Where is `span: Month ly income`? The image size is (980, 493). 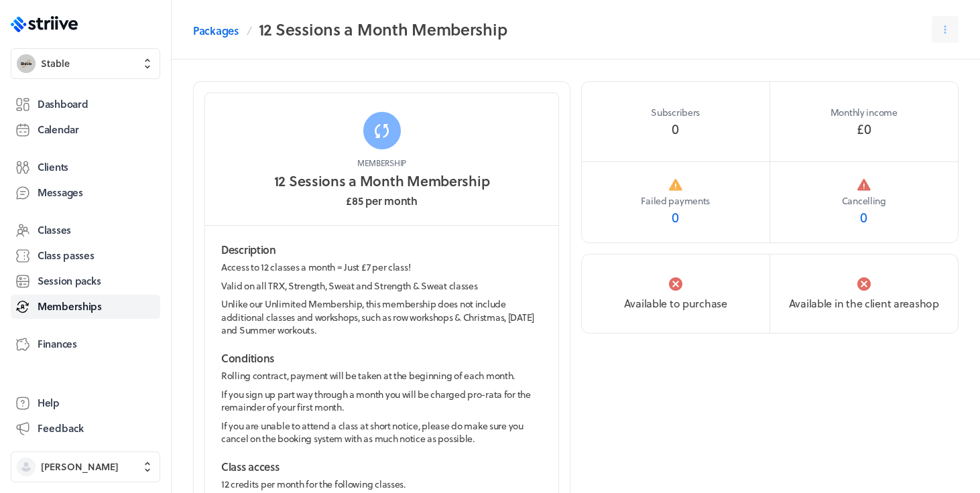 span: Month ly income is located at coordinates (864, 113).